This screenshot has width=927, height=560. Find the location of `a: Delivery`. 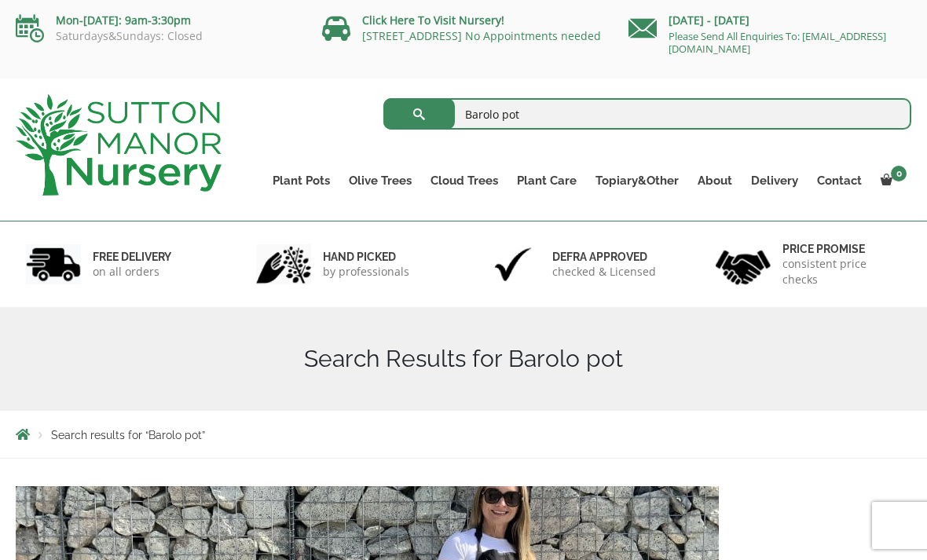

a: Delivery is located at coordinates (775, 181).